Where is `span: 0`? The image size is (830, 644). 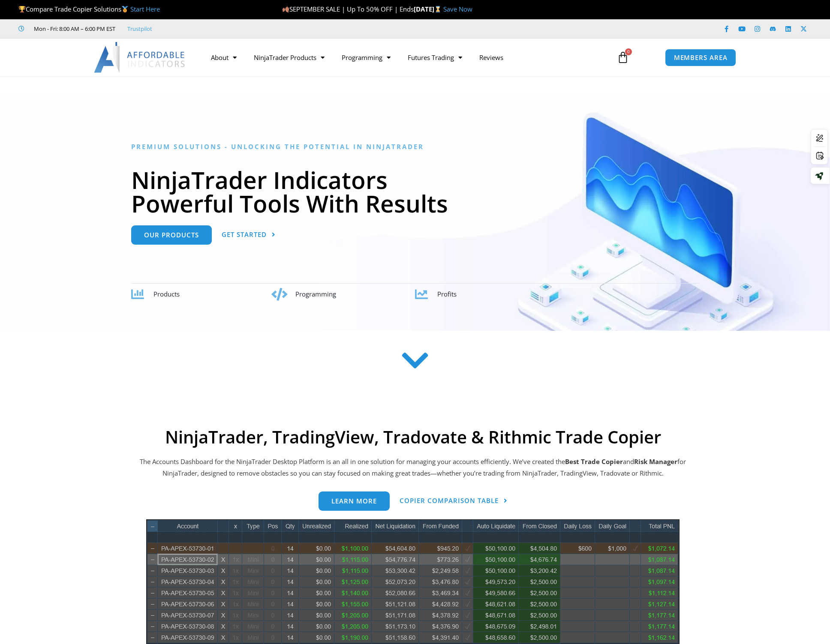 span: 0 is located at coordinates (629, 52).